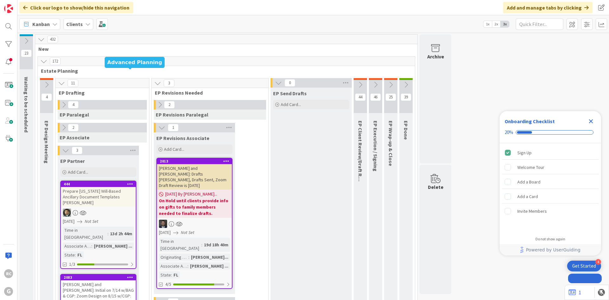 The width and height of the screenshot is (609, 300). Describe the element at coordinates (77, 150) in the screenshot. I see `span: 3` at that location.